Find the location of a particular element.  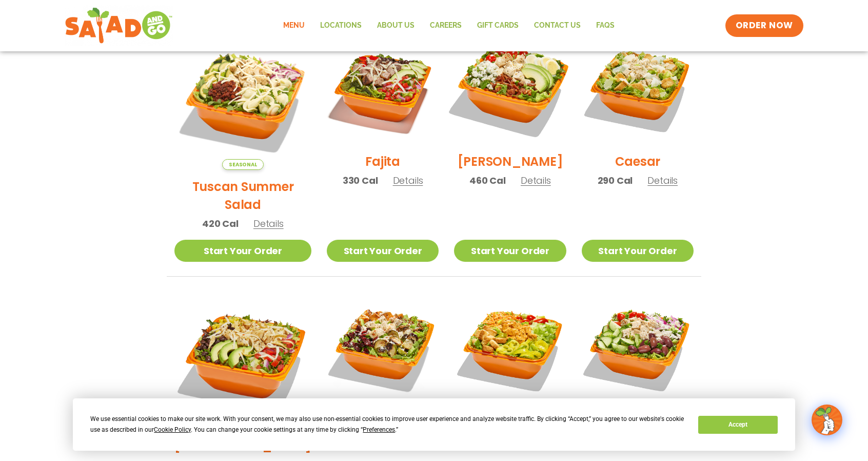

img: Product photo for Fajita Salad is located at coordinates (383, 89).